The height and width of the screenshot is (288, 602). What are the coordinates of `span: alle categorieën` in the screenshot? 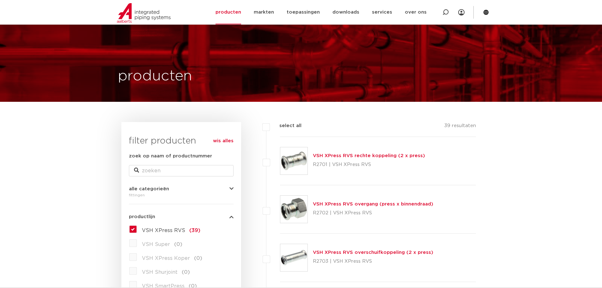 It's located at (149, 189).